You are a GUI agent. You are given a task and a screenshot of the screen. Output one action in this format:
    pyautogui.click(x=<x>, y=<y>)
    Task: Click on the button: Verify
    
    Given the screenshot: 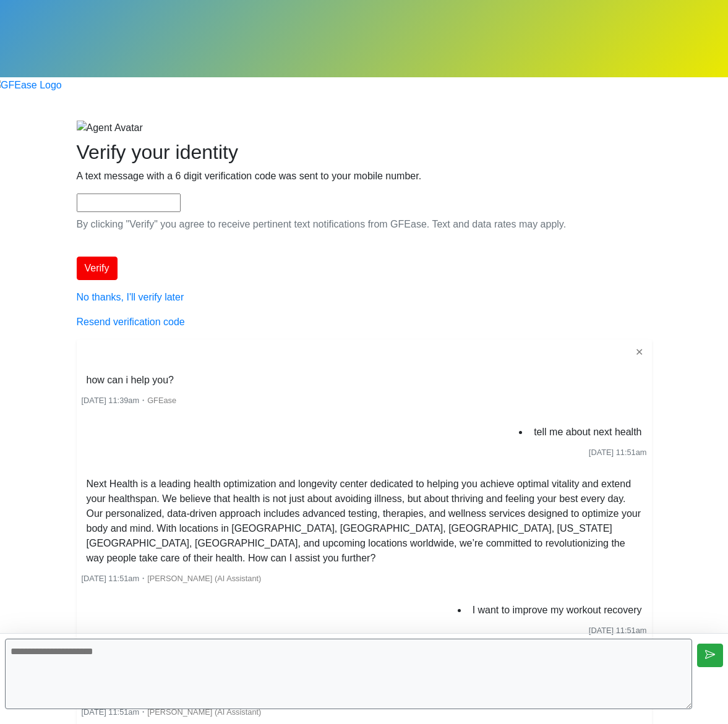 What is the action you would take?
    pyautogui.click(x=97, y=269)
    